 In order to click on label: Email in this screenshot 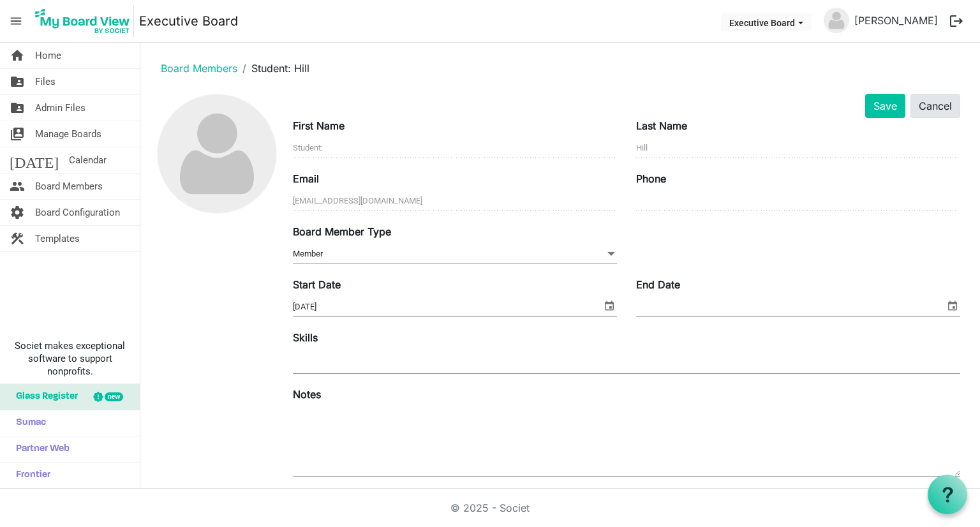, I will do `click(306, 178)`.